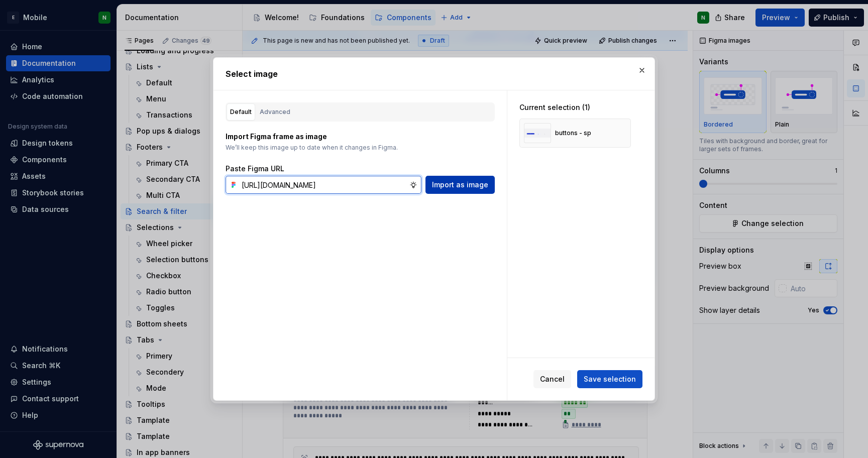 The width and height of the screenshot is (868, 458). I want to click on div: Advanced, so click(274, 112).